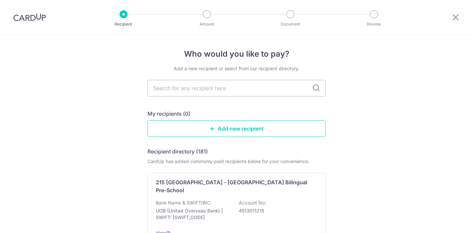 Image resolution: width=473 pixels, height=233 pixels. Describe the element at coordinates (30, 17) in the screenshot. I see `img: CardUp` at that location.